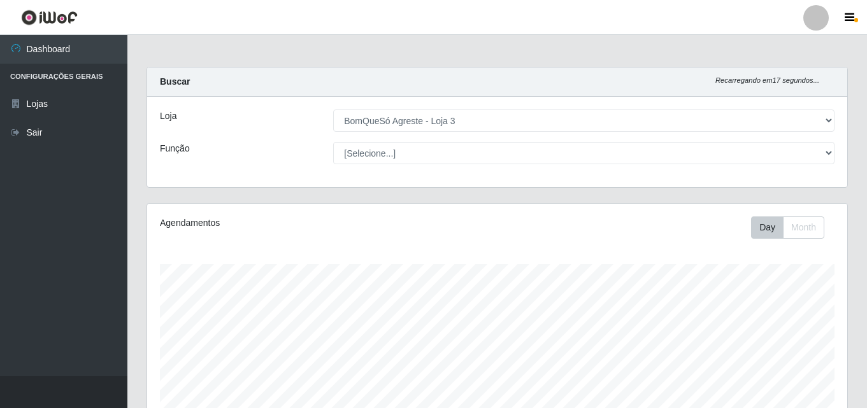 The width and height of the screenshot is (867, 408). I want to click on label: Loja, so click(168, 116).